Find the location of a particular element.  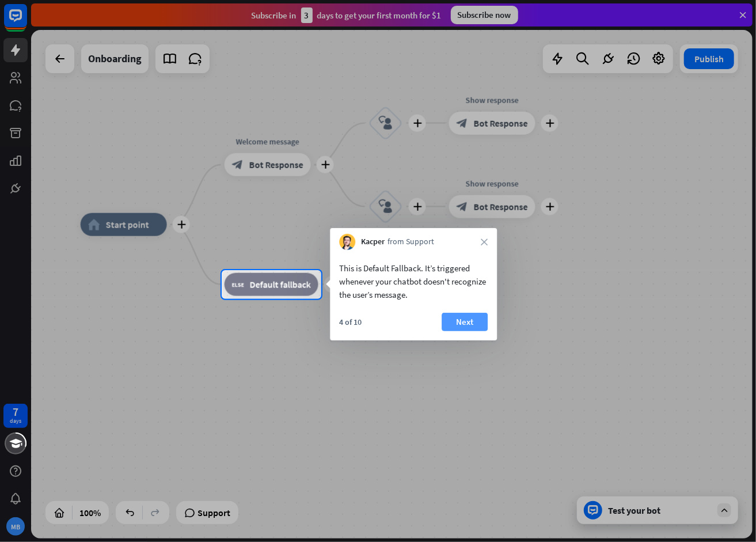

div: This is Default Fallback. It’s triggered whenever your chatbot doesn't recognize the user’s message. is located at coordinates (413, 281).